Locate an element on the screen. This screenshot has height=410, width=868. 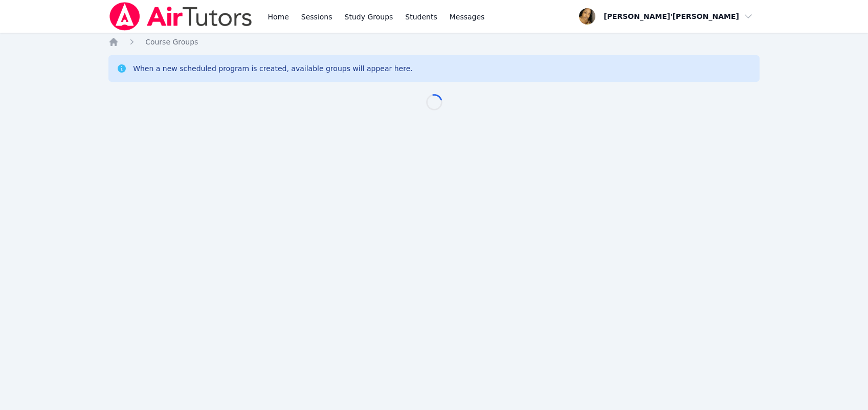
div: When a new scheduled program is created, available groups will appear here. is located at coordinates (273, 69).